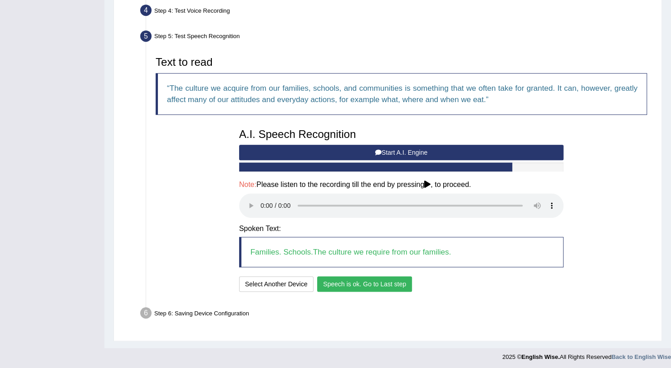 The width and height of the screenshot is (671, 368). I want to click on a: Back to English Wise, so click(641, 356).